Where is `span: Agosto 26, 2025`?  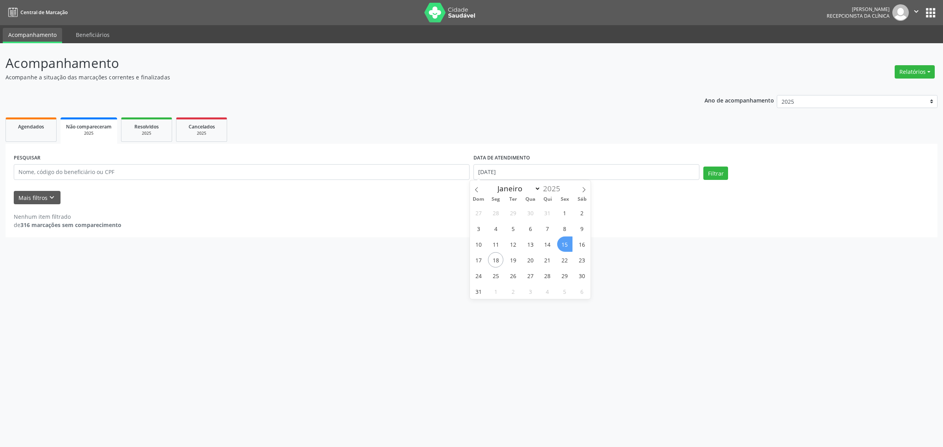 span: Agosto 26, 2025 is located at coordinates (513, 275).